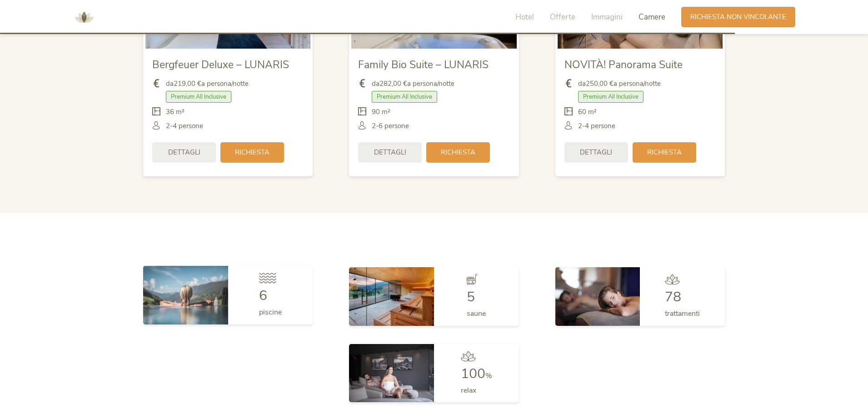  What do you see at coordinates (607, 17) in the screenshot?
I see `span: Immagini` at bounding box center [607, 17].